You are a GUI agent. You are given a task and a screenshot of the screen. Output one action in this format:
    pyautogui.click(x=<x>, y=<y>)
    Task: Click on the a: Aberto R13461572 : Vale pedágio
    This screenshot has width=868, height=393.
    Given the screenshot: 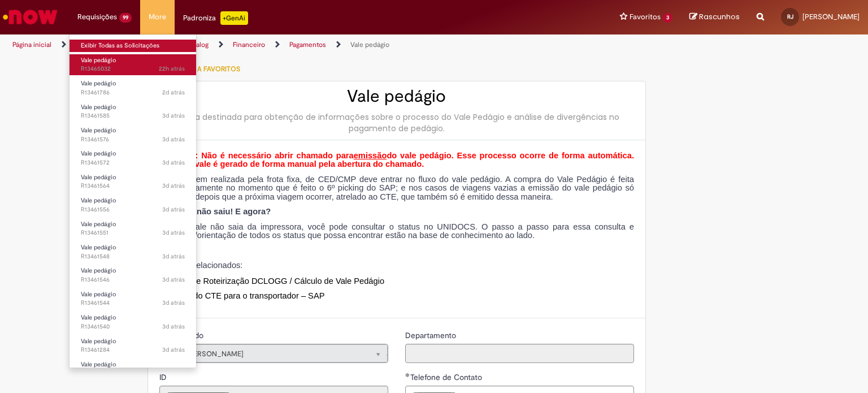 What is the action you would take?
    pyautogui.click(x=133, y=158)
    